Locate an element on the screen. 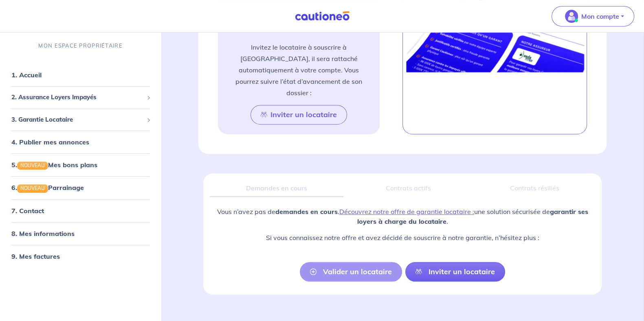 This screenshot has width=644, height=321. div: 4. Publier mes annonces is located at coordinates (80, 142).